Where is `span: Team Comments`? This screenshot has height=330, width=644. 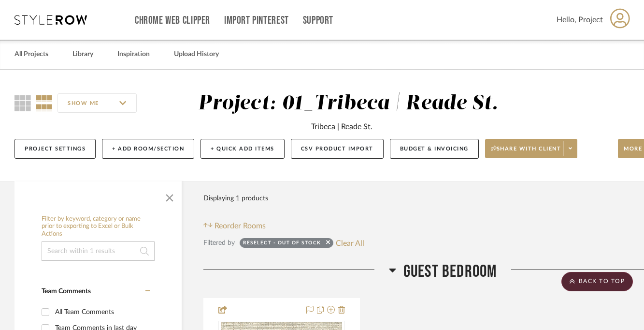
span: Team Comments is located at coordinates (66, 291).